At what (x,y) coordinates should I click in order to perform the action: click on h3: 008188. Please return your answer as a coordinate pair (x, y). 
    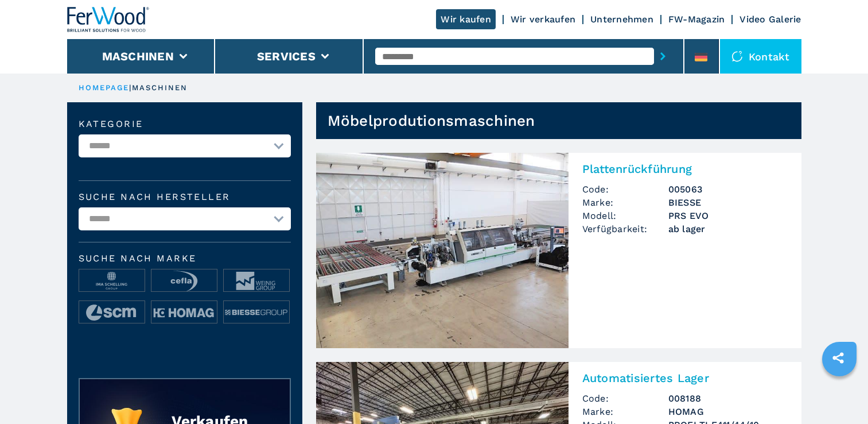
    Looking at the image, I should click on (728, 398).